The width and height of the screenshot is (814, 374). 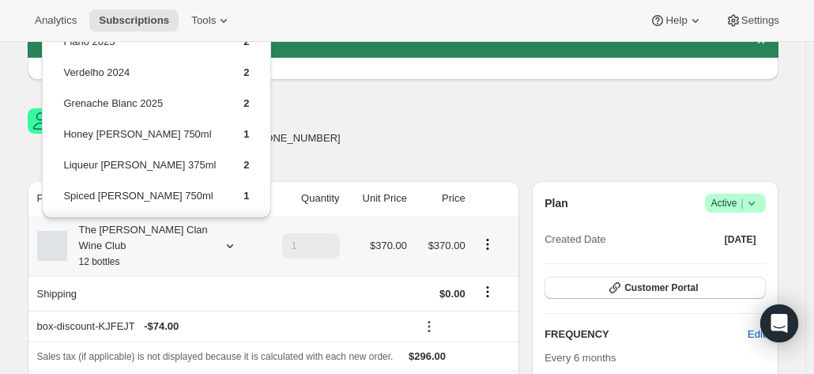 I want to click on small: 12 bottles, so click(x=100, y=261).